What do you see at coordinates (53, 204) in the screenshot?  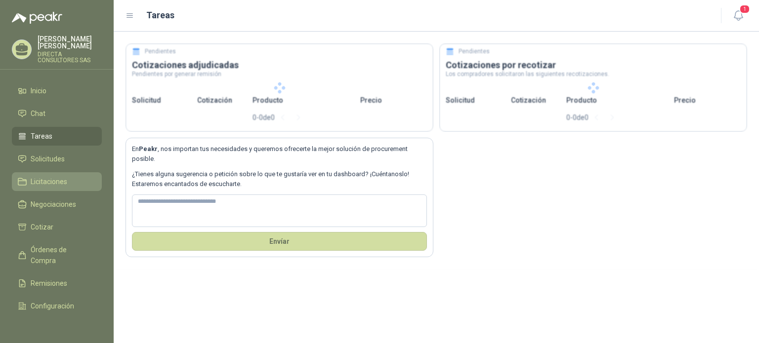 I see `span: Negociaciones` at bounding box center [53, 204].